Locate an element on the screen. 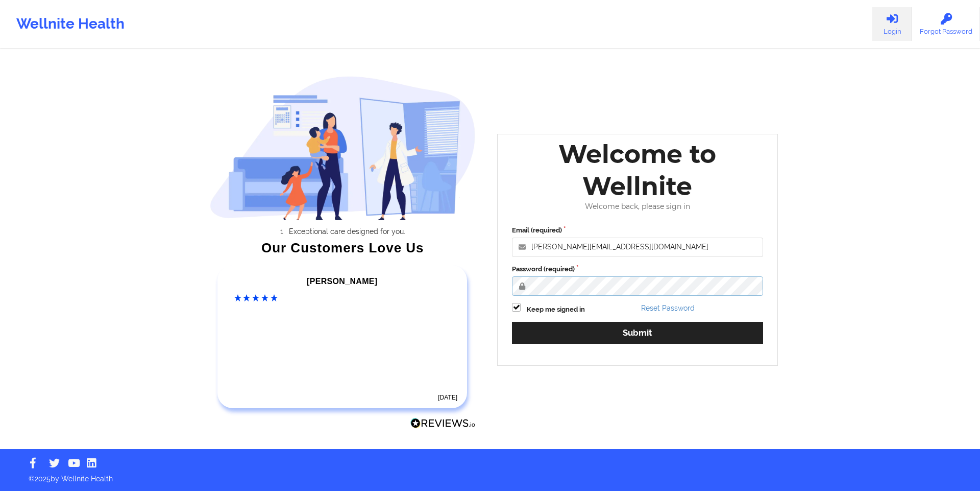 The height and width of the screenshot is (491, 980). div: Welcome back, please sign in is located at coordinates (638, 206).